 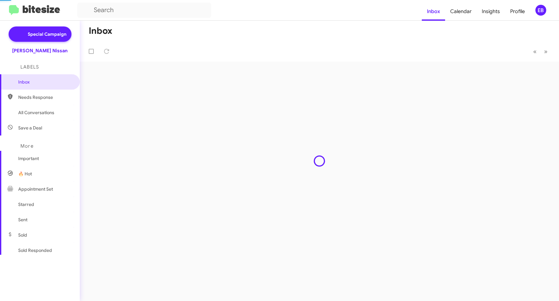 I want to click on span: Special Campaign, so click(x=47, y=34).